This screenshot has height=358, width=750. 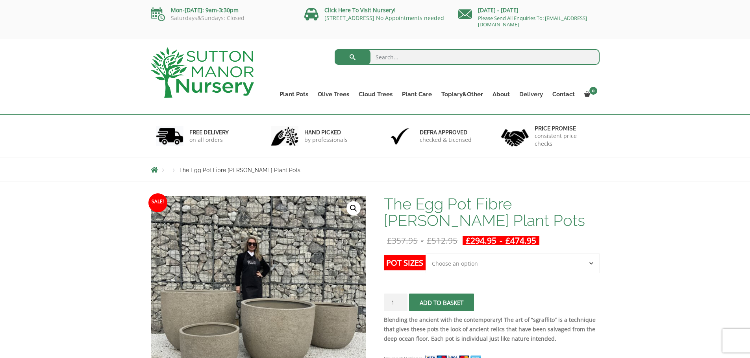 What do you see at coordinates (395, 303) in the screenshot?
I see `input: Product quantity` at bounding box center [395, 303].